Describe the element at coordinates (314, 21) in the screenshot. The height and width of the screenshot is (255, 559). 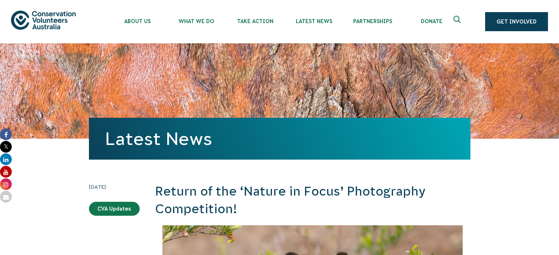
I see `span: Latest News` at that location.